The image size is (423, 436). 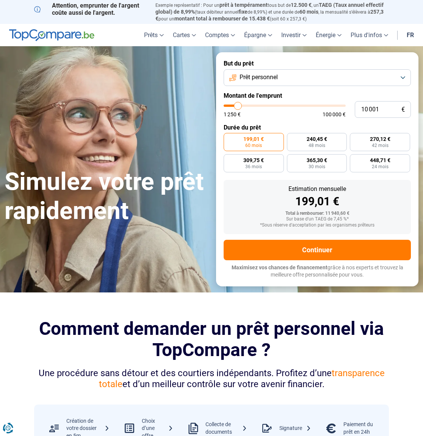 What do you see at coordinates (317, 220) in the screenshot?
I see `div: Sur base d'un TAEG de 7,45 %*` at bounding box center [317, 220].